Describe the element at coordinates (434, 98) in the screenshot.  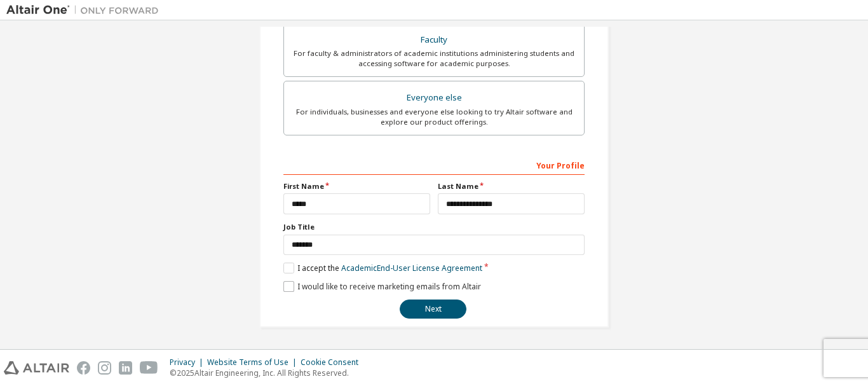
I see `div: Everyone else` at that location.